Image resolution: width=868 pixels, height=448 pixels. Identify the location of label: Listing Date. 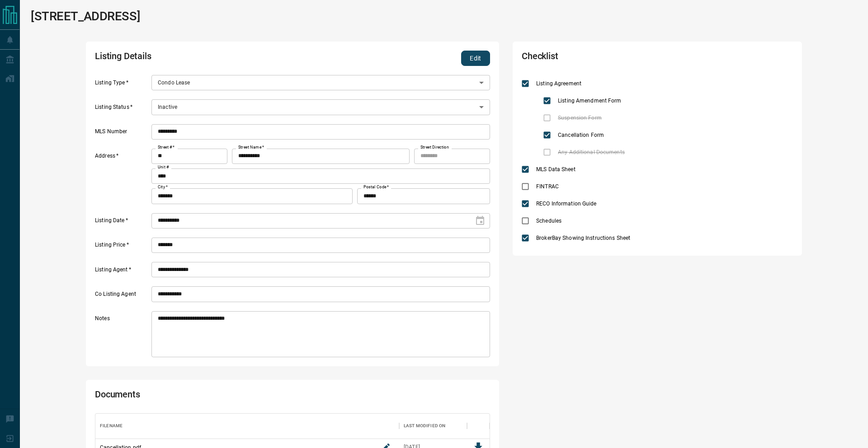
(122, 222).